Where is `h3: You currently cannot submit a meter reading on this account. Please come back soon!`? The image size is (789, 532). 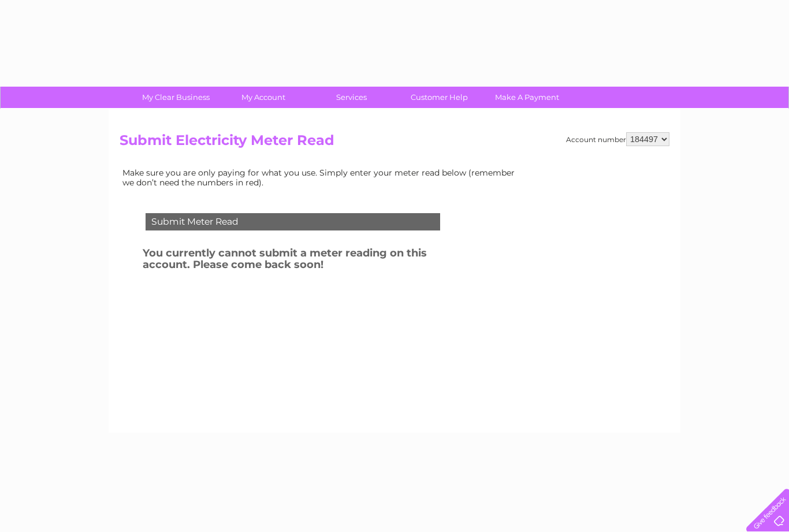 h3: You currently cannot submit a meter reading on this account. Please come back soon! is located at coordinates (306, 260).